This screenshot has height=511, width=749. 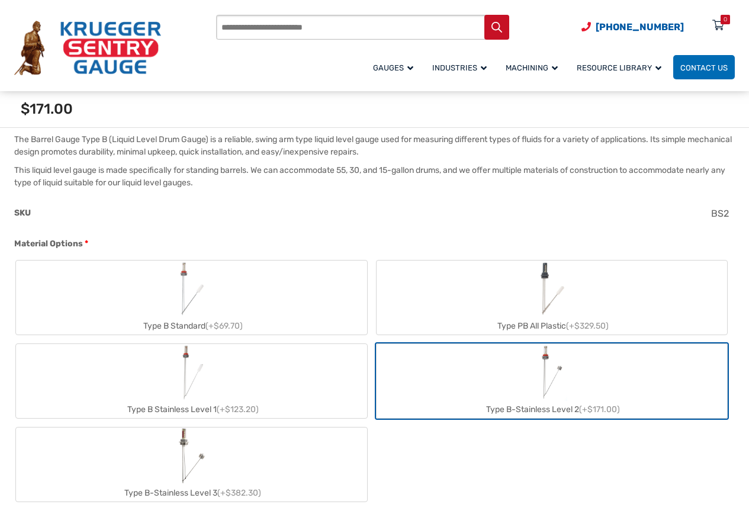 What do you see at coordinates (462, 67) in the screenshot?
I see `a: Industries` at bounding box center [462, 67].